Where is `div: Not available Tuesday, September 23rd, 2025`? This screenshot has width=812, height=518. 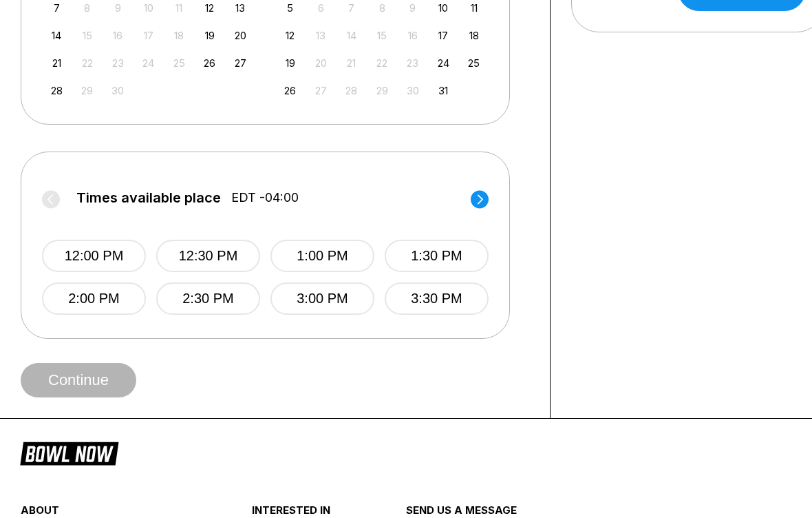
div: Not available Tuesday, September 23rd, 2025 is located at coordinates (118, 63).